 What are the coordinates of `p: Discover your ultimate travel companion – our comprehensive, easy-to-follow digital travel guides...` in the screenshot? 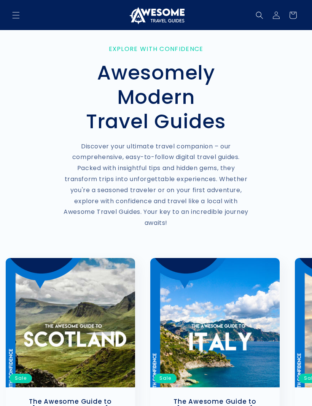 It's located at (156, 185).